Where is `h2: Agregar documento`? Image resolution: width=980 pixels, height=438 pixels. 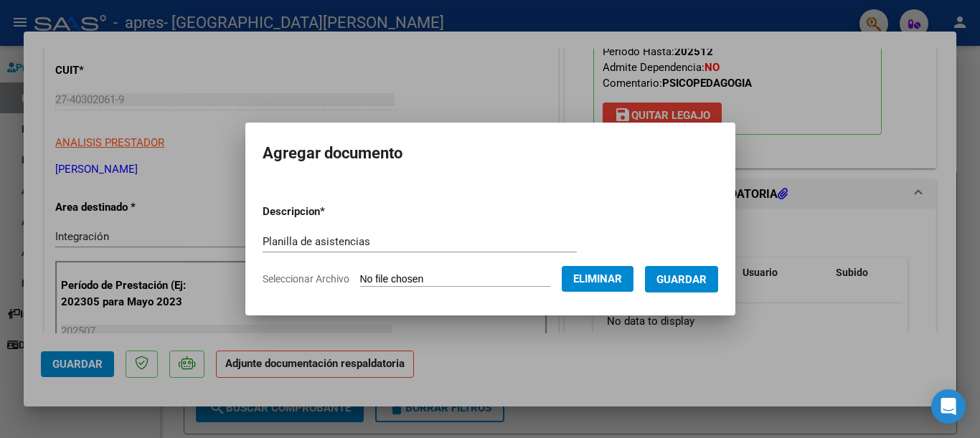
h2: Agregar documento is located at coordinates (490, 154).